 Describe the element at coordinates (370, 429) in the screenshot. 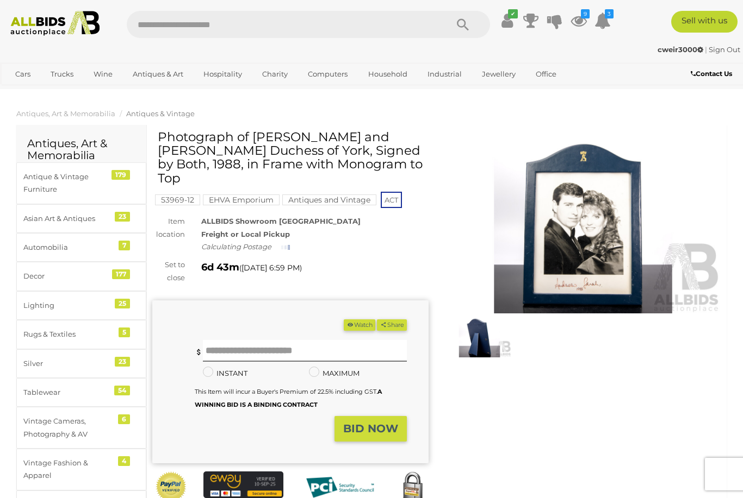

I see `strong: BID NOW` at that location.